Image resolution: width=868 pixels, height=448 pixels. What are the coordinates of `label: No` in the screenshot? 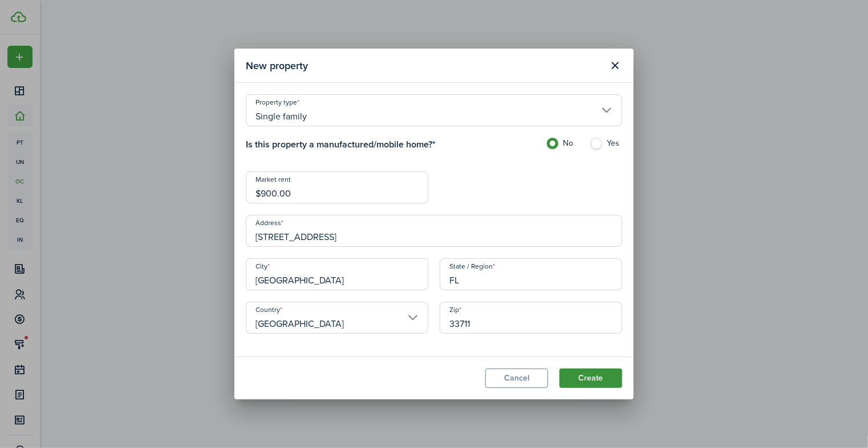 It's located at (562, 146).